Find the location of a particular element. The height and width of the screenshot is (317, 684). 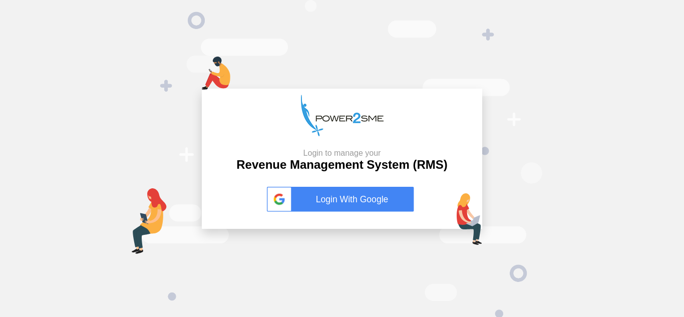

button: Login With Google is located at coordinates (342, 199).